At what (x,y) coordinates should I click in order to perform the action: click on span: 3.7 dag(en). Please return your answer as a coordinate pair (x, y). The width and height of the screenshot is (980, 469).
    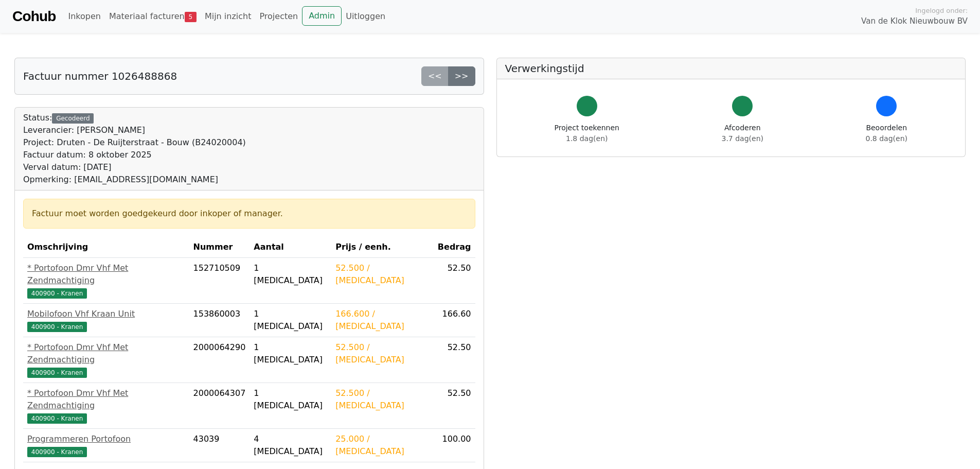
    Looking at the image, I should click on (742, 139).